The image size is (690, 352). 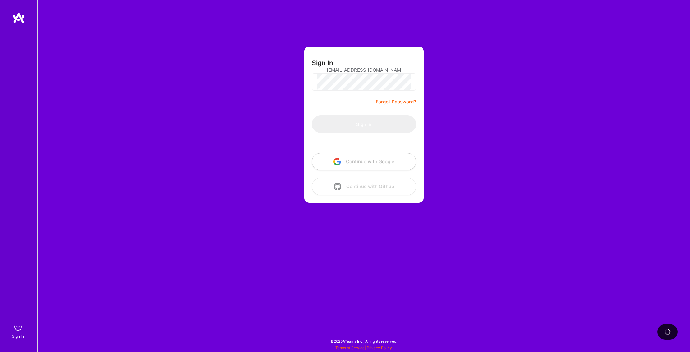 I want to click on a: Terms of Service, so click(x=350, y=348).